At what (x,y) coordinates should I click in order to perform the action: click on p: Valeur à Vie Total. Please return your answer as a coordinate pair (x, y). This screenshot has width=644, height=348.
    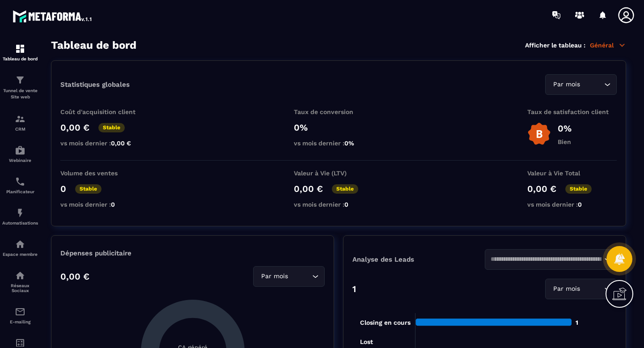
    Looking at the image, I should click on (572, 173).